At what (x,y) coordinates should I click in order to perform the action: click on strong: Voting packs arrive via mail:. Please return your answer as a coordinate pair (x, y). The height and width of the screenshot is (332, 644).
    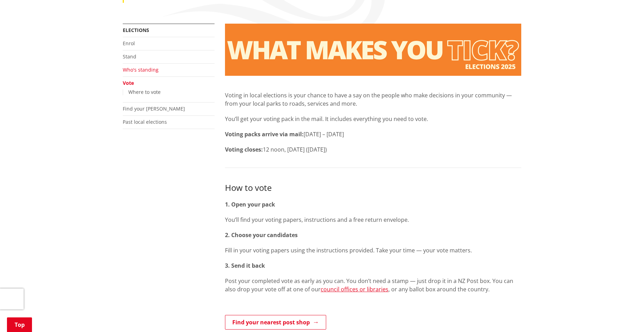
    Looking at the image, I should click on (264, 134).